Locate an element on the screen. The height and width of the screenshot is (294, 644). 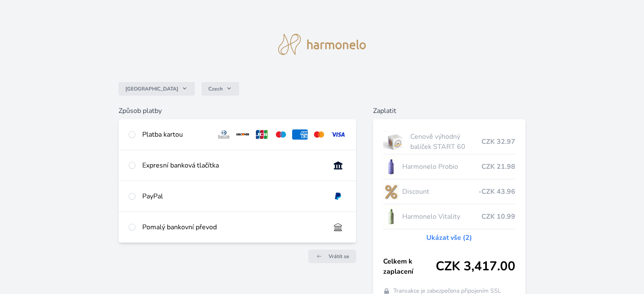
img: CLEAN_PROBIO_se_stinem_x-lo.jpg is located at coordinates (391, 167).